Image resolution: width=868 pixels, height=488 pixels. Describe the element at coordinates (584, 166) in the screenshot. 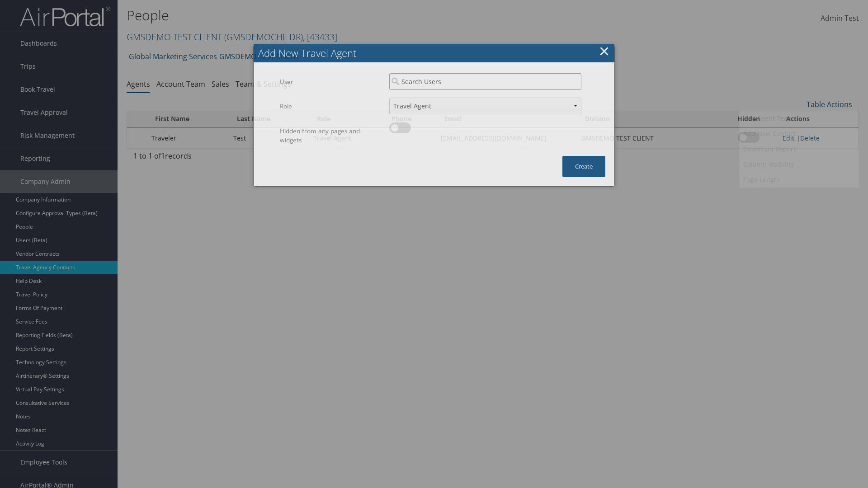

I see `button: Create` at that location.